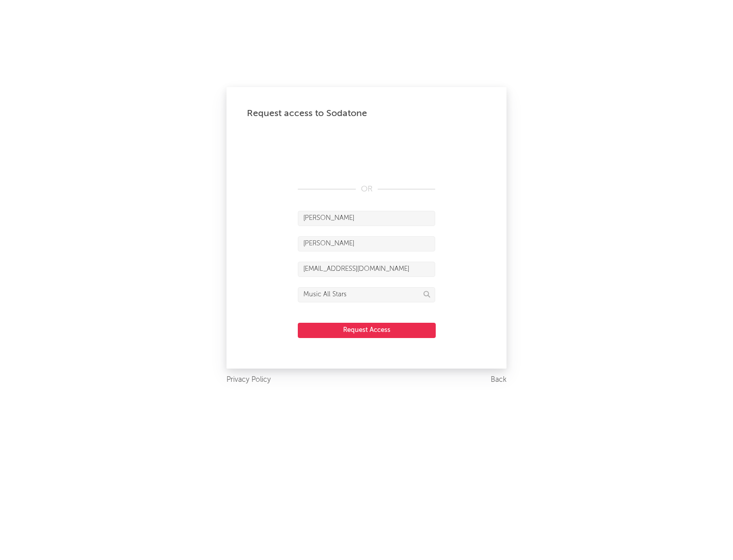  What do you see at coordinates (367, 114) in the screenshot?
I see `div: Request access to Sodatone` at bounding box center [367, 114].